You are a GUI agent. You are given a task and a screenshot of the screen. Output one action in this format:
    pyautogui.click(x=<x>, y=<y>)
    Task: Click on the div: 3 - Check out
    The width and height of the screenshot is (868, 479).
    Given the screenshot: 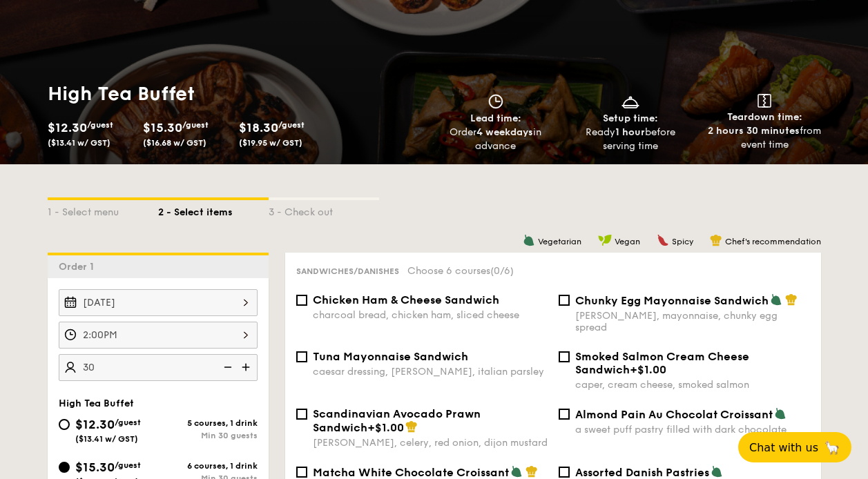 What is the action you would take?
    pyautogui.click(x=324, y=210)
    